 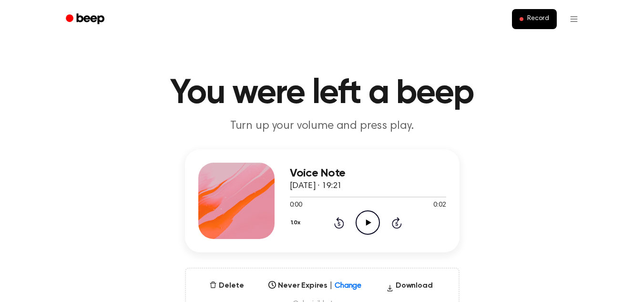 What do you see at coordinates (534, 19) in the screenshot?
I see `button: Record` at bounding box center [534, 19].